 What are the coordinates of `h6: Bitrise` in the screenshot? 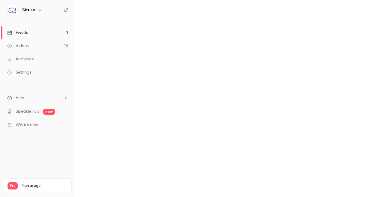 It's located at (29, 10).